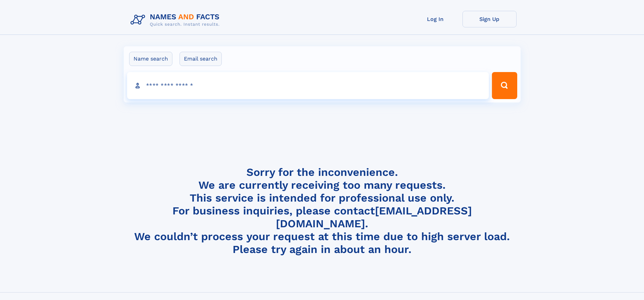 This screenshot has width=644, height=300. Describe the element at coordinates (490, 19) in the screenshot. I see `a: Sign Up` at that location.